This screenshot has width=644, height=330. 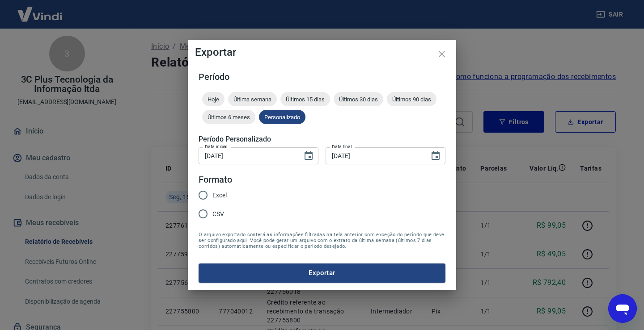 I want to click on div: Última semana, so click(x=252, y=99).